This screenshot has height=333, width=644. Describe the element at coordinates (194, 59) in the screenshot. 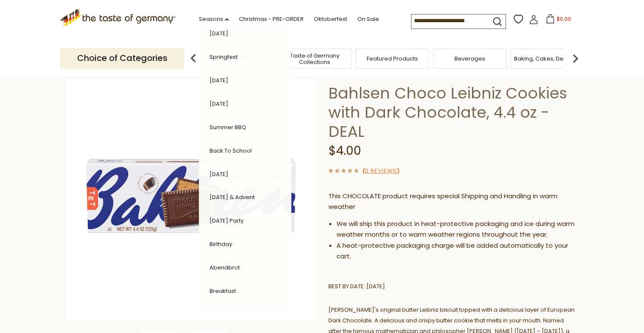

I see `img: previous arrow` at that location.